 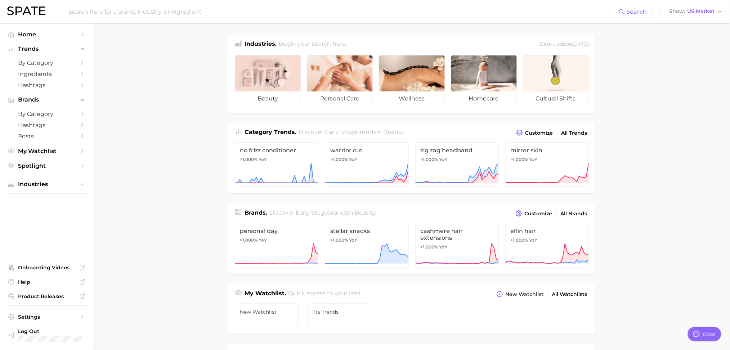 I want to click on span: cultural shifts, so click(x=556, y=99).